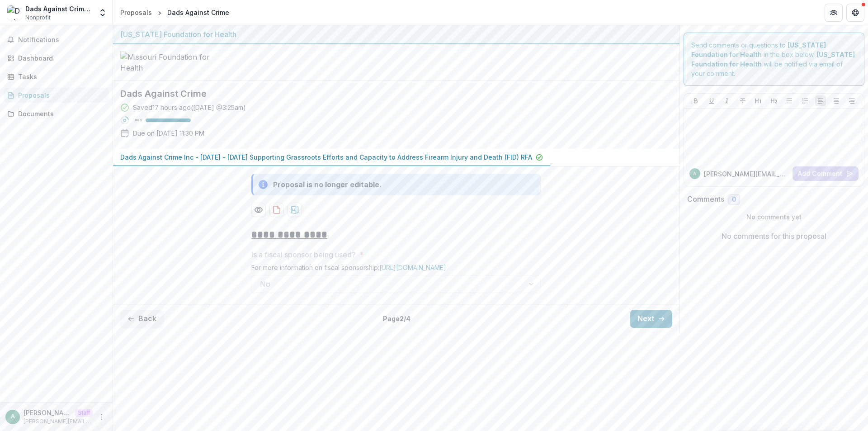 This screenshot has width=868, height=431. Describe the element at coordinates (856, 13) in the screenshot. I see `button: Get Help` at that location.